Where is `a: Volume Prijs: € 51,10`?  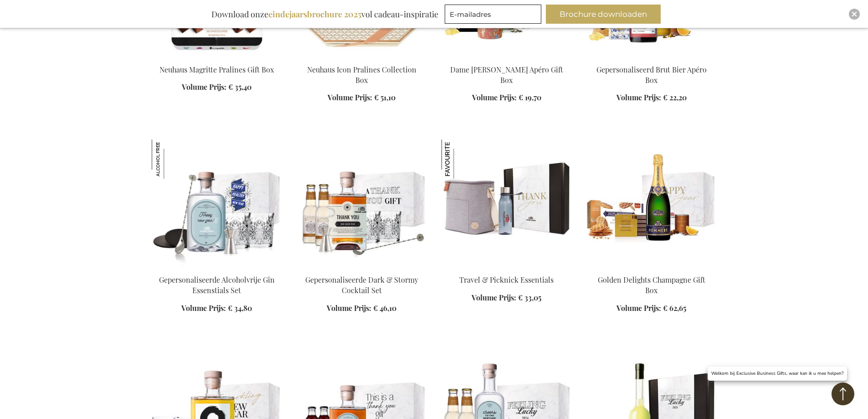 a: Volume Prijs: € 51,10 is located at coordinates (362, 97).